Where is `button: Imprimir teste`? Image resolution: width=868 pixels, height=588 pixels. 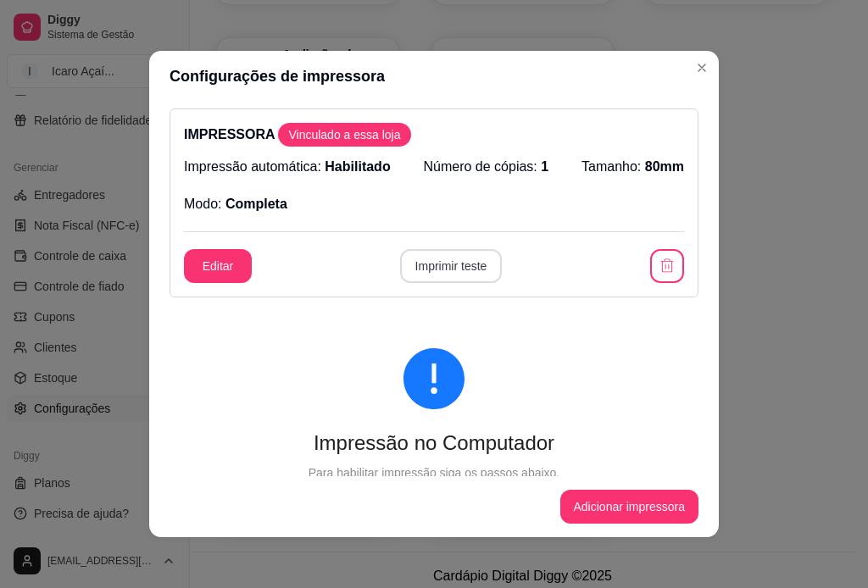 button: Imprimir teste is located at coordinates (451, 266).